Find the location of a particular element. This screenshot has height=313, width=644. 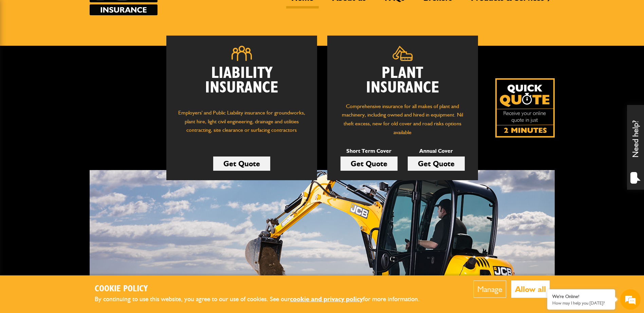

p: By continuing to use this website, you agree to our use of cookies. See our for more information. is located at coordinates (263, 299).